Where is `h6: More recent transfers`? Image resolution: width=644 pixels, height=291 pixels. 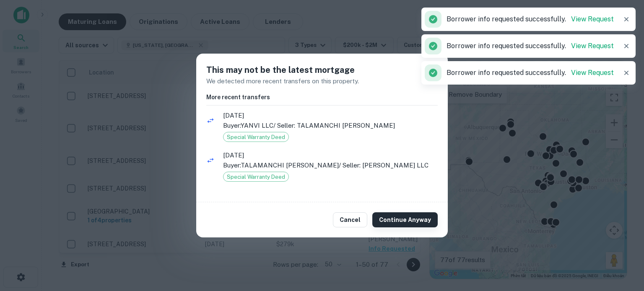
h6: More recent transfers is located at coordinates (322, 97).